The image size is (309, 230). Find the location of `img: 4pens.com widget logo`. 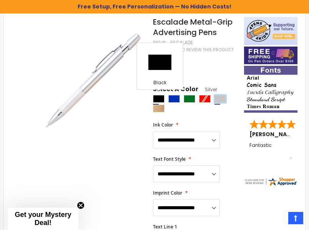

img: 4pens.com widget logo is located at coordinates (271, 181).